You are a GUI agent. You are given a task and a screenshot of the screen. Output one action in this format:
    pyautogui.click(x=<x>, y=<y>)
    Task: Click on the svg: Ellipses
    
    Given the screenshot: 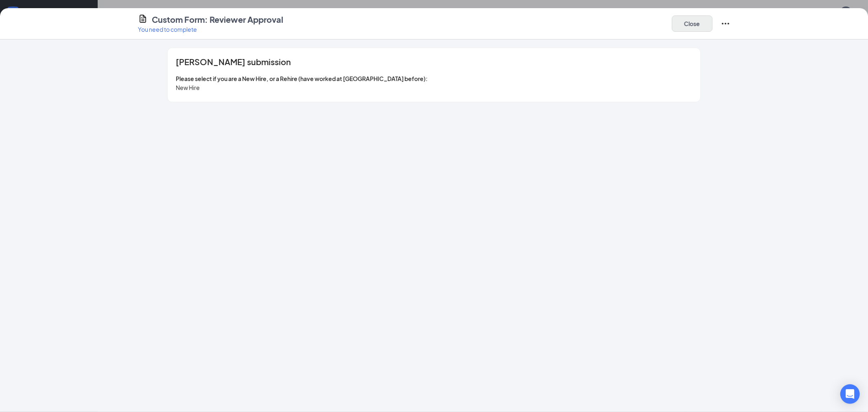 What is the action you would take?
    pyautogui.click(x=725, y=24)
    